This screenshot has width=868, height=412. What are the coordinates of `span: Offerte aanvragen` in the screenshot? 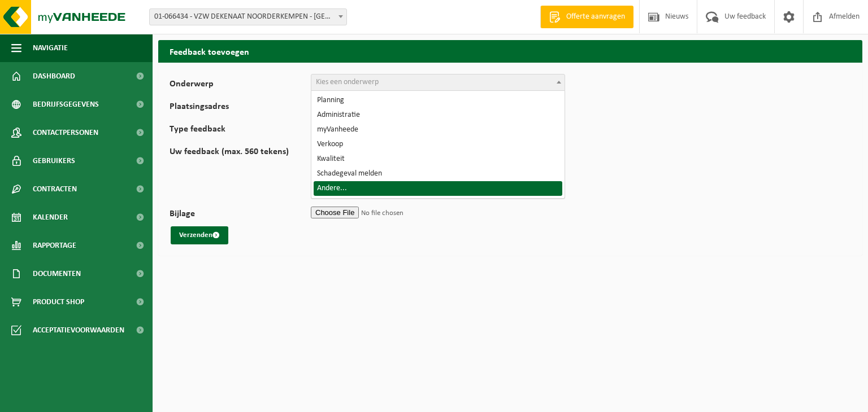 It's located at (596, 17).